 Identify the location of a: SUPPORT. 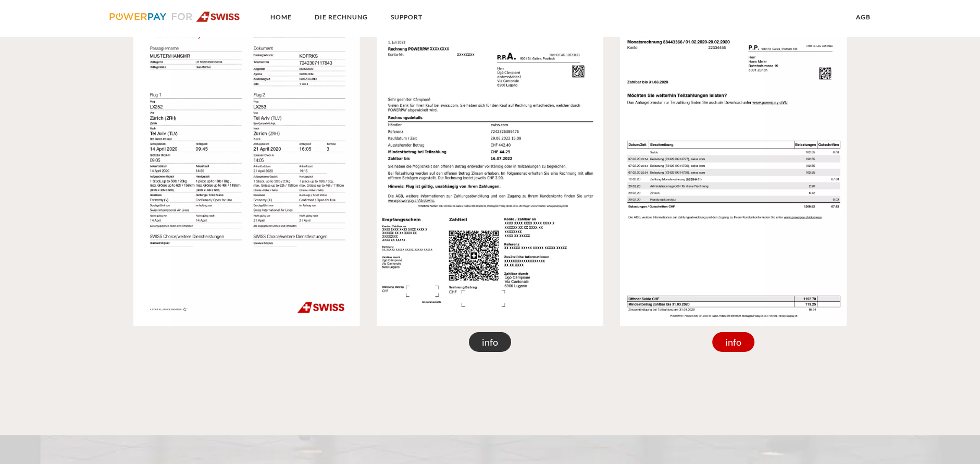
(406, 17).